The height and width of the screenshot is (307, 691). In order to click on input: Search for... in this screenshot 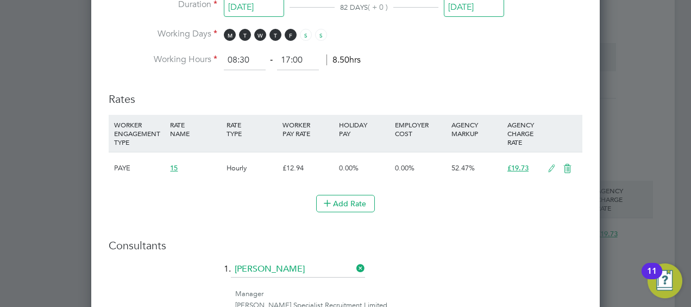, I will do `click(298, 269)`.